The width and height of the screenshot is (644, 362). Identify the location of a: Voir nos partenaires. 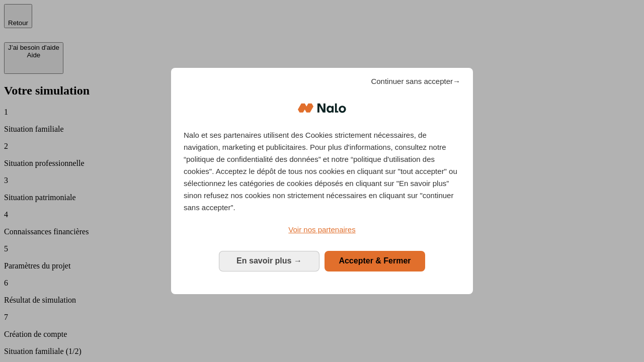
(322, 230).